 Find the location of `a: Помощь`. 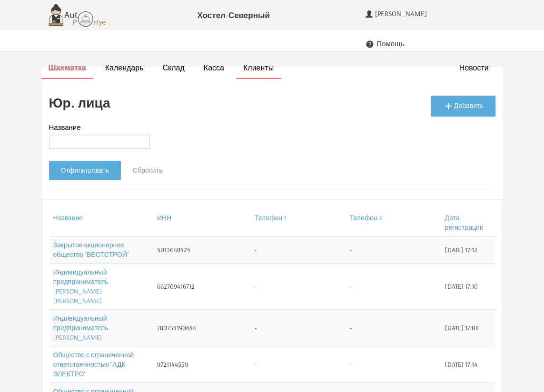

a: Помощь is located at coordinates (385, 43).